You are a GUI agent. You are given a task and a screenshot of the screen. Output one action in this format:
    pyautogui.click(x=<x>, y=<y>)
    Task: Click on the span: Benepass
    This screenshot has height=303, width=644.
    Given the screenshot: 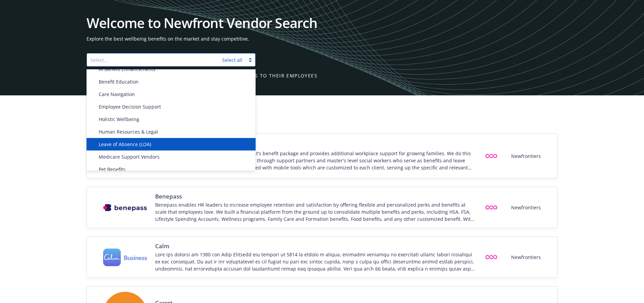 What is the action you would take?
    pyautogui.click(x=315, y=197)
    